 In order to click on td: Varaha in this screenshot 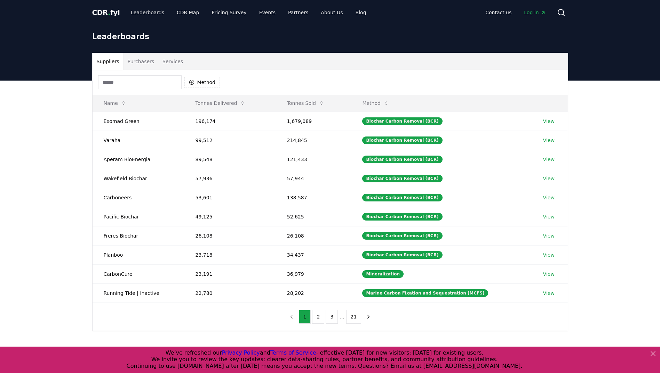, I will do `click(138, 140)`.